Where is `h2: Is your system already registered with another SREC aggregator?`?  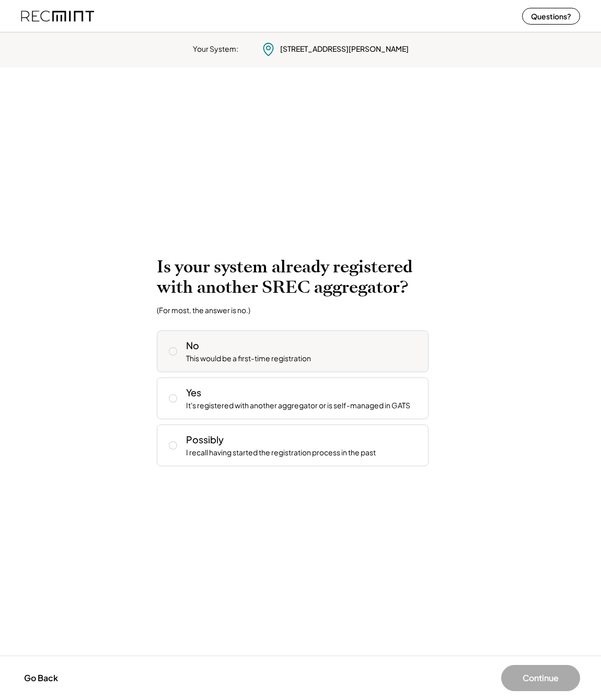 h2: Is your system already registered with another SREC aggregator? is located at coordinates (300, 277).